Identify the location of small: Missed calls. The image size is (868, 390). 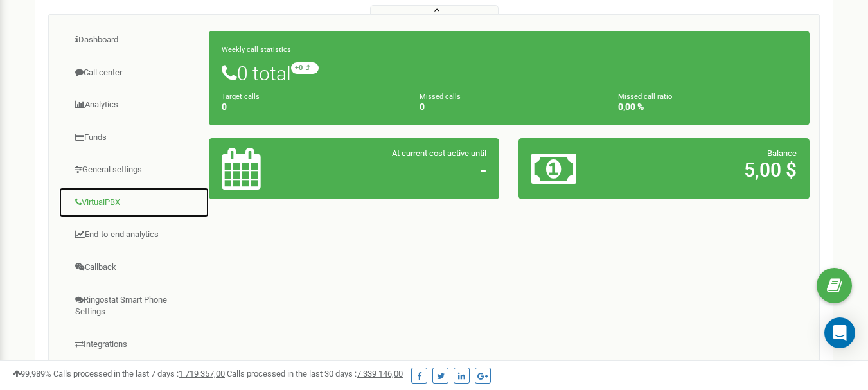
(440, 97).